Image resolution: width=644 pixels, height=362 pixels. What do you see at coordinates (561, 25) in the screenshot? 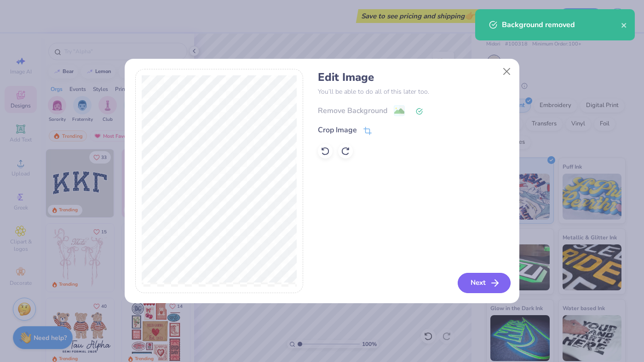
I see `div: Background removed` at bounding box center [561, 25].